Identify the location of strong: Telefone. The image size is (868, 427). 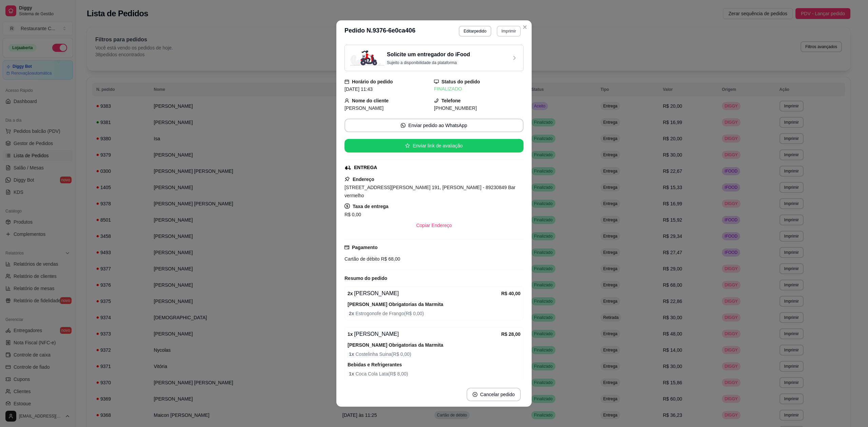
(451, 101).